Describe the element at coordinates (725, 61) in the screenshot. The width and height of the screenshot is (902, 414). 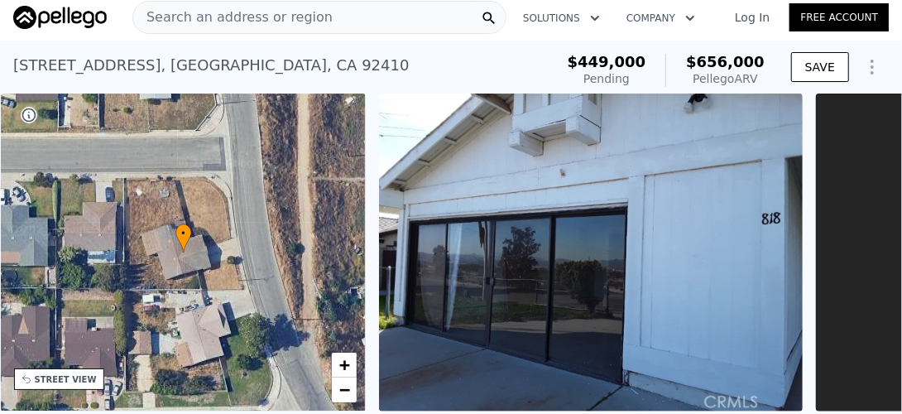
I see `span: $656,000` at that location.